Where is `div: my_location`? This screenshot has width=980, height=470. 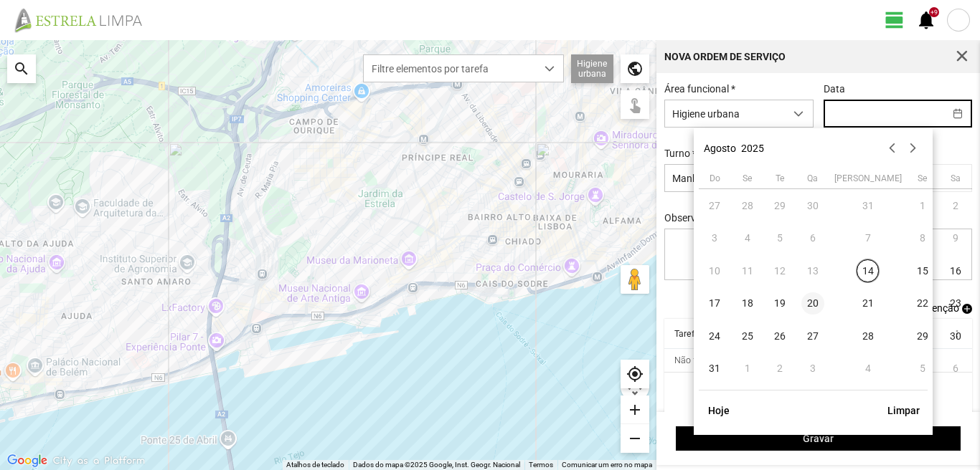 div: my_location is located at coordinates (635, 374).